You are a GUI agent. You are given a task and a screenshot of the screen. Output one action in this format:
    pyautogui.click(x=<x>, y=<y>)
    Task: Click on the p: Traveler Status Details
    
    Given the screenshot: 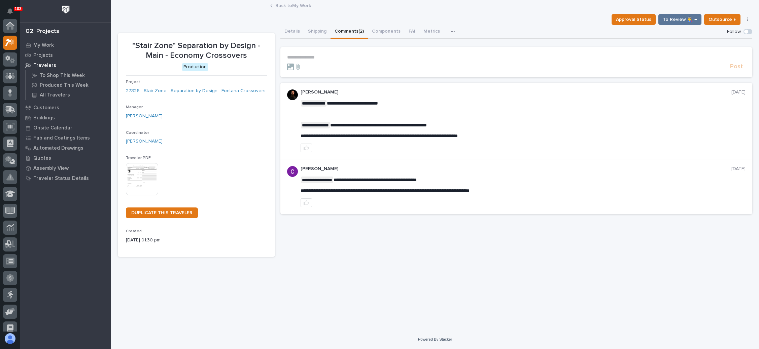 What is the action you would take?
    pyautogui.click(x=61, y=179)
    